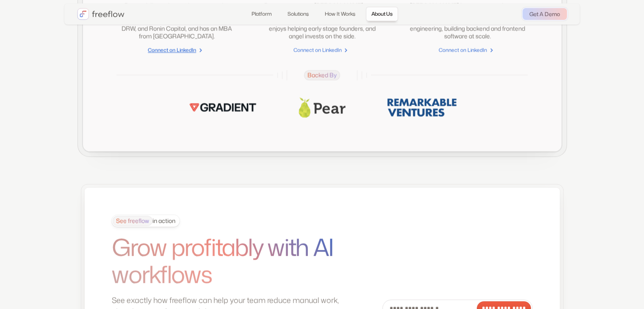  I want to click on div: in action, so click(144, 221).